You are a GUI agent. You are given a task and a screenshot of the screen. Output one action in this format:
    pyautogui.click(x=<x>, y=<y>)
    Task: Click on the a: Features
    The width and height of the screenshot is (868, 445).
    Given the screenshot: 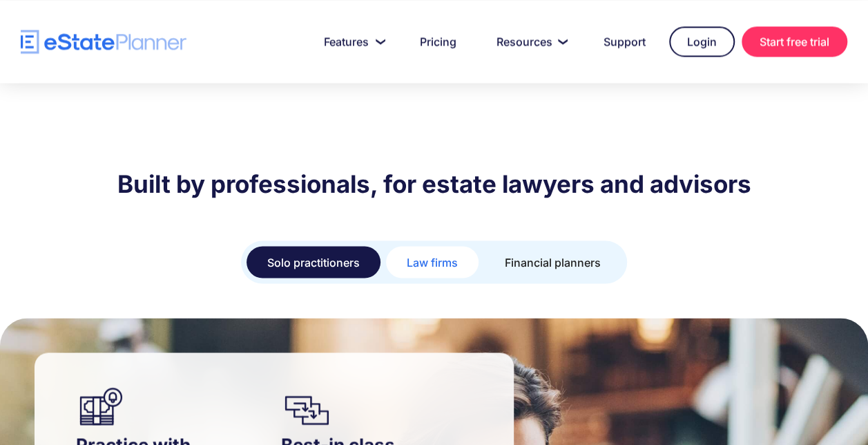 What is the action you would take?
    pyautogui.click(x=352, y=41)
    